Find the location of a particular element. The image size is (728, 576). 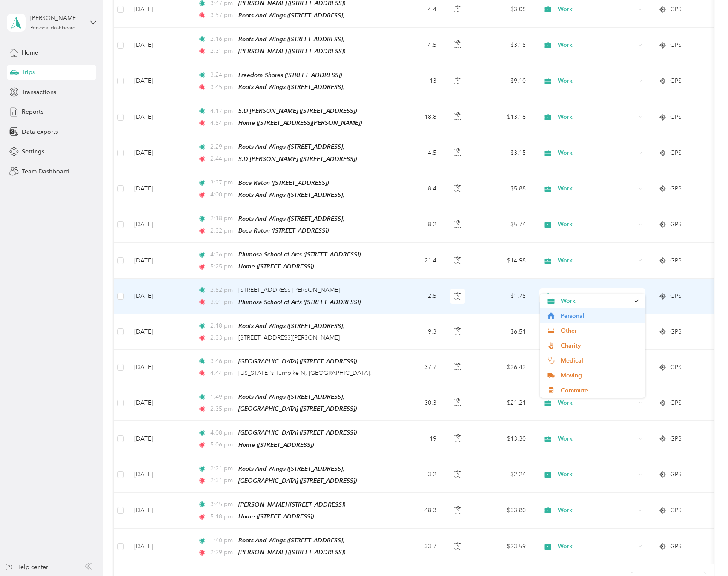

span: 1:49 pm is located at coordinates (222, 397).